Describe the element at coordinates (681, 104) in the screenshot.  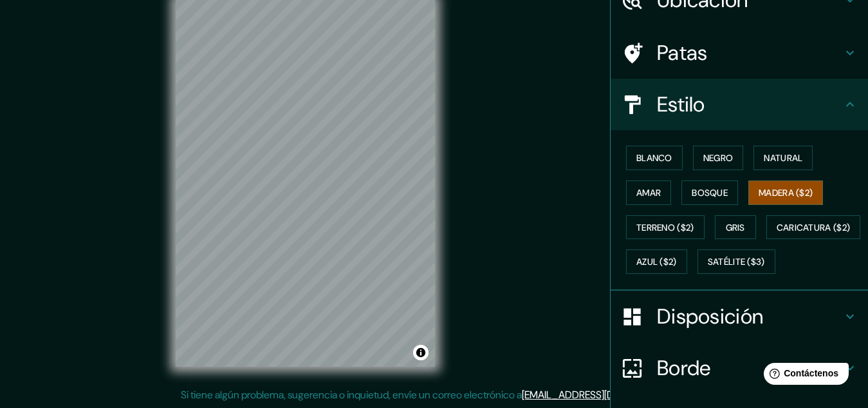
I see `font: Estilo` at that location.